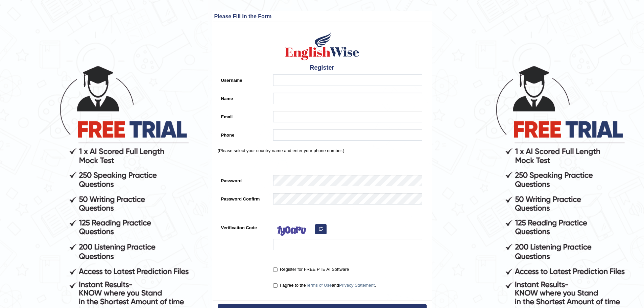  Describe the element at coordinates (357, 285) in the screenshot. I see `a: Privacy Statement` at that location.